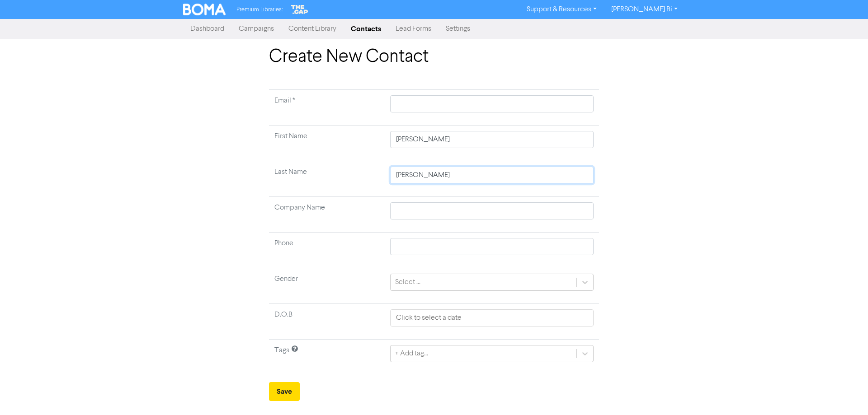  Describe the element at coordinates (458, 29) in the screenshot. I see `a: Settings` at that location.